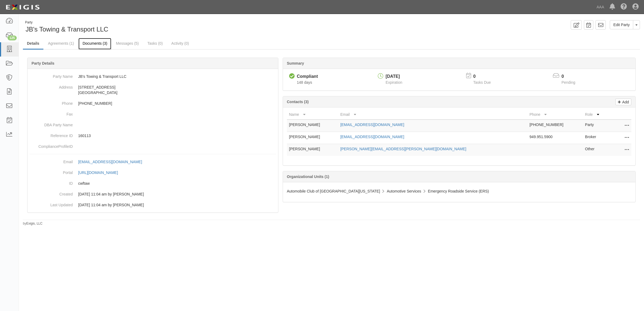 The image size is (644, 311). What do you see at coordinates (127, 43) in the screenshot?
I see `a: Messages (5)` at bounding box center [127, 43].